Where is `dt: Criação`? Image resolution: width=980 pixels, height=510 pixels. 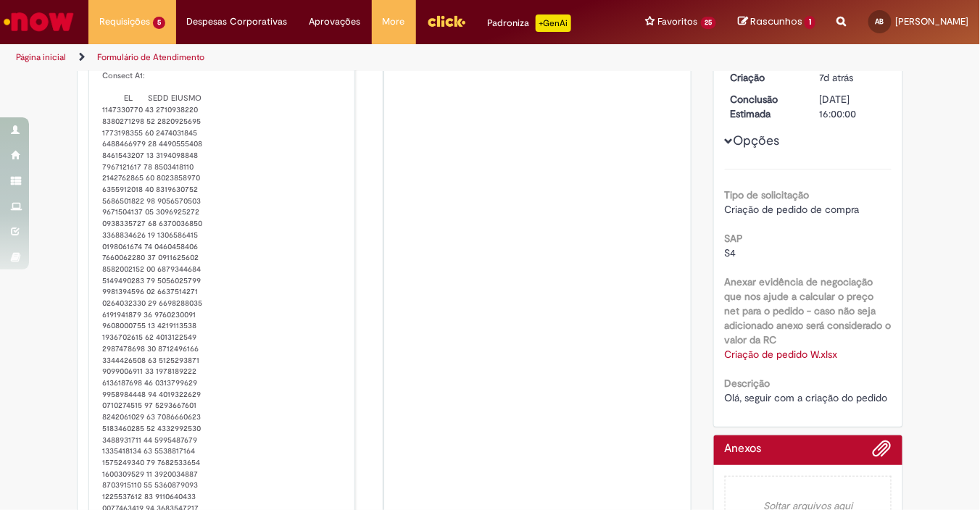 dt: Criação is located at coordinates (764, 78).